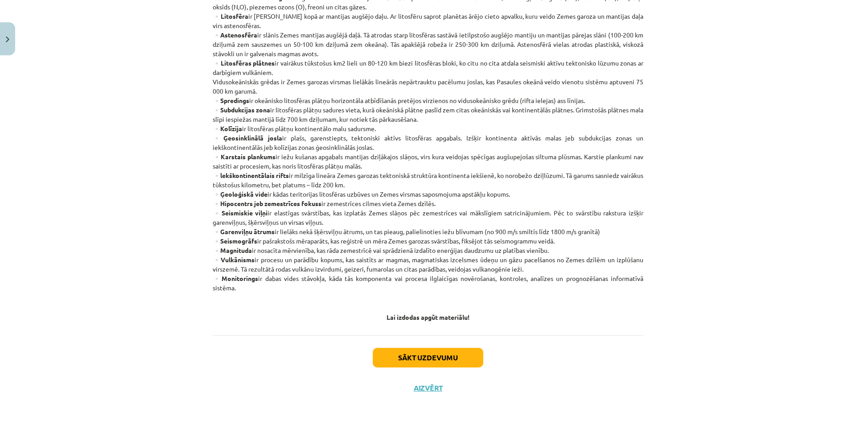  Describe the element at coordinates (231, 100) in the screenshot. I see `strong: ▫️Spredings` at that location.